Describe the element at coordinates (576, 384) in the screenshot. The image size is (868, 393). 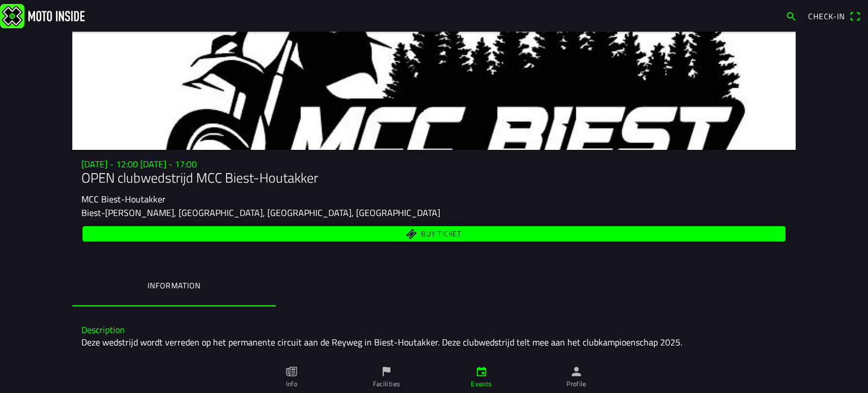
I see `ion-label: Profile` at that location.